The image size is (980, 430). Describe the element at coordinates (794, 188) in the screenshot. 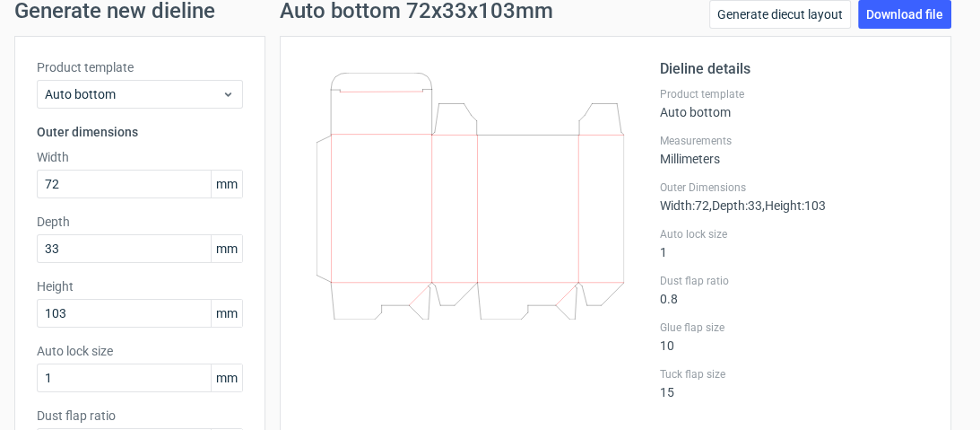

I see `label: Outer Dimensions` at that location.